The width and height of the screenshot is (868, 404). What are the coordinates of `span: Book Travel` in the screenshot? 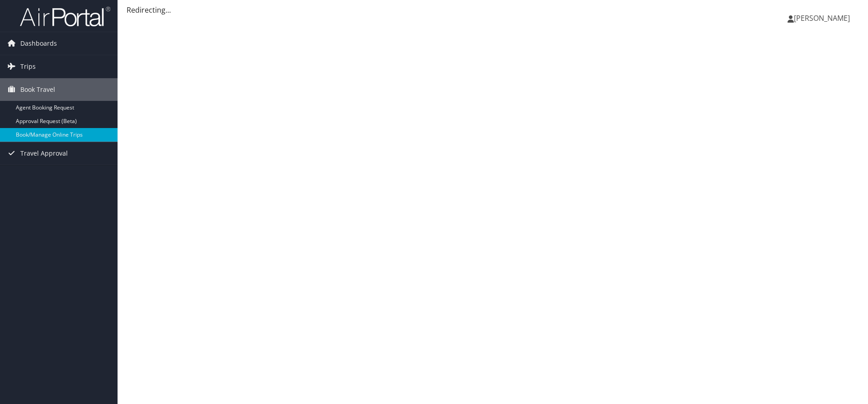 It's located at (38, 90).